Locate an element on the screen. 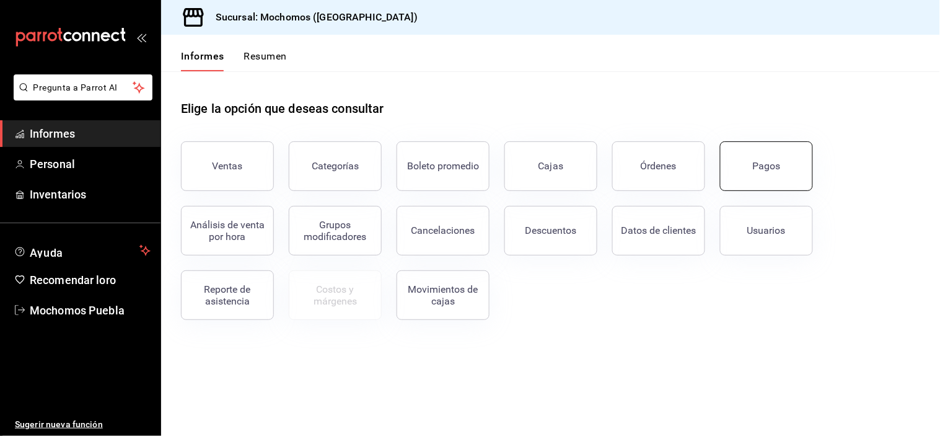 The width and height of the screenshot is (940, 436). font: Recomendar loro is located at coordinates (73, 279).